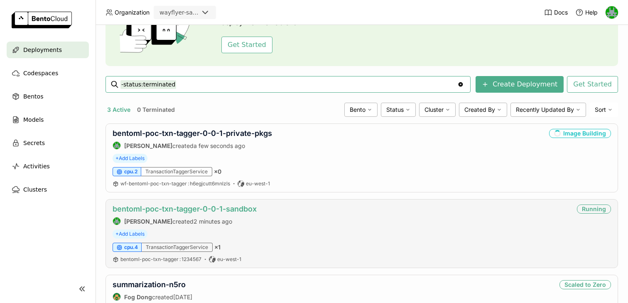  Describe the element at coordinates (483, 110) in the screenshot. I see `div: Created By` at that location.